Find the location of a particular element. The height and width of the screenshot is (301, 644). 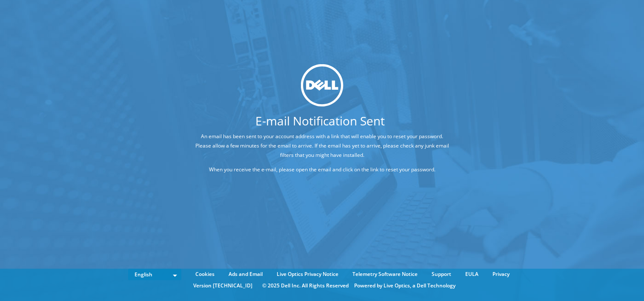

li: © 2025 Dell Inc. All Rights Reserved is located at coordinates (305, 286).